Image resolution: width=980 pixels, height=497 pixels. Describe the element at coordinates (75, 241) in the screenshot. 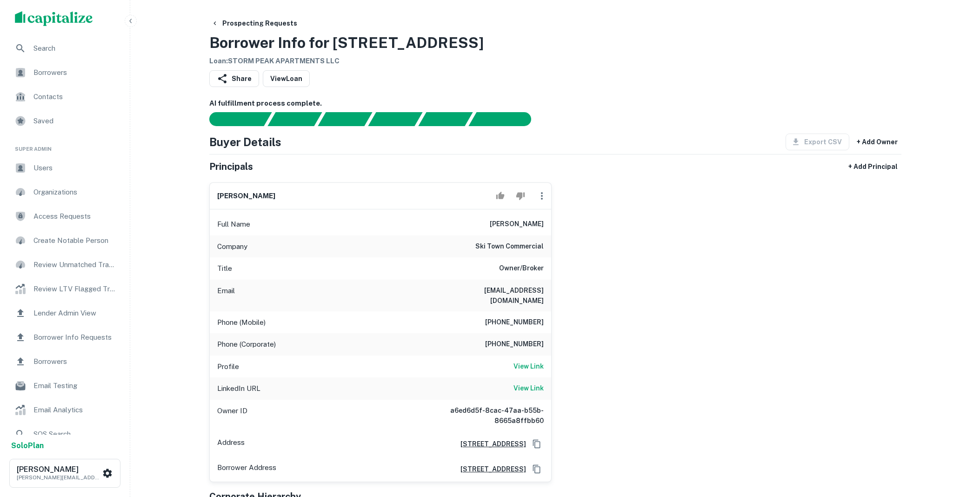

I see `span: Create Notable Person` at that location.